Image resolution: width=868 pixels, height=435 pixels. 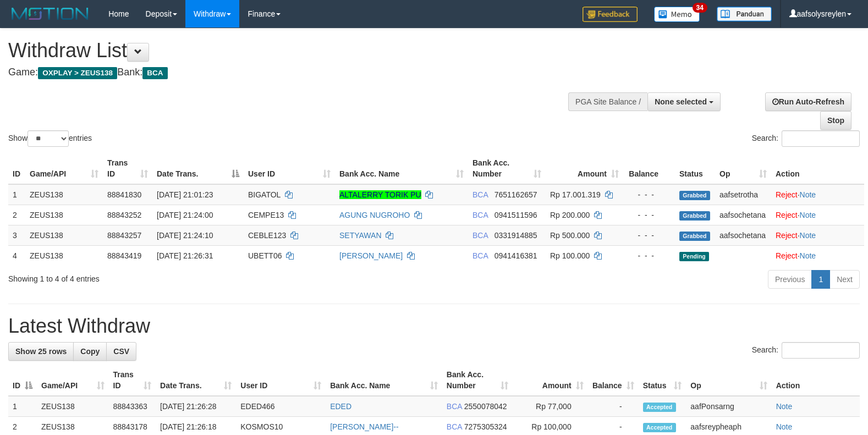 I want to click on span: 88843257, so click(x=125, y=235).